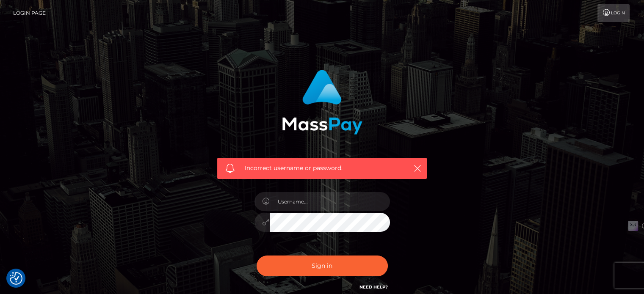  What do you see at coordinates (16, 278) in the screenshot?
I see `button: Consent Preferences` at bounding box center [16, 278].